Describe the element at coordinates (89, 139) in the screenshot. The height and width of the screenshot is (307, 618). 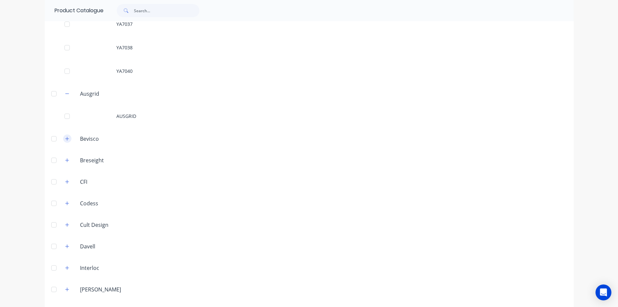
I see `div: Bevisco` at that location.